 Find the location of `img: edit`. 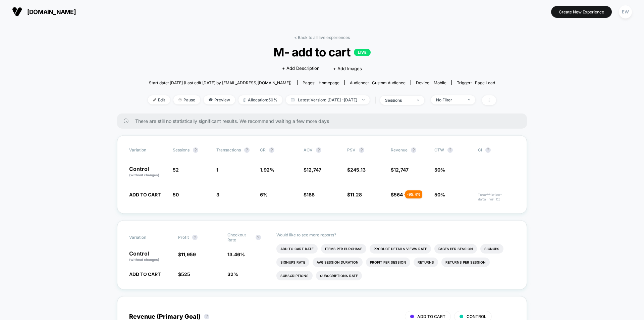

img: edit is located at coordinates (155, 100).